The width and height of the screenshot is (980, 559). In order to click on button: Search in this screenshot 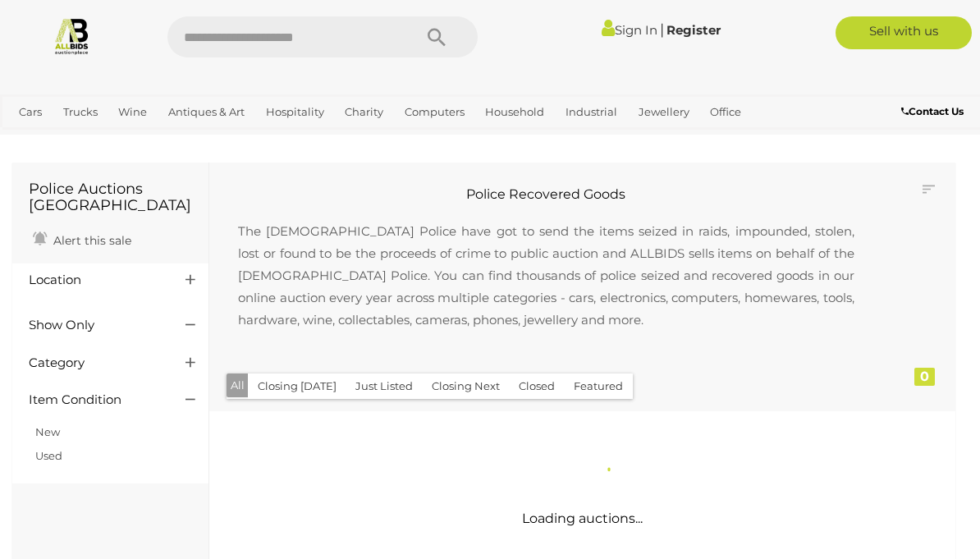, I will do `click(437, 37)`.